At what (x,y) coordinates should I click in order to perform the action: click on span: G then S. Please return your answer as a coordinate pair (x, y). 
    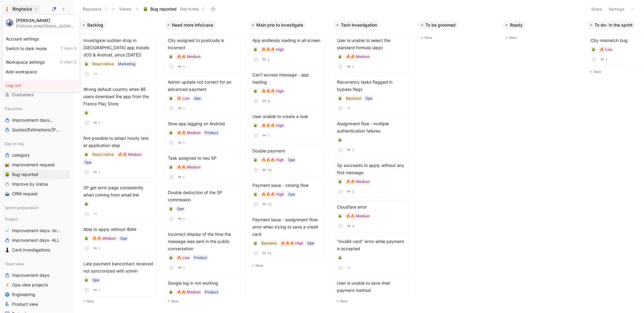
    Looking at the image, I should click on (68, 62).